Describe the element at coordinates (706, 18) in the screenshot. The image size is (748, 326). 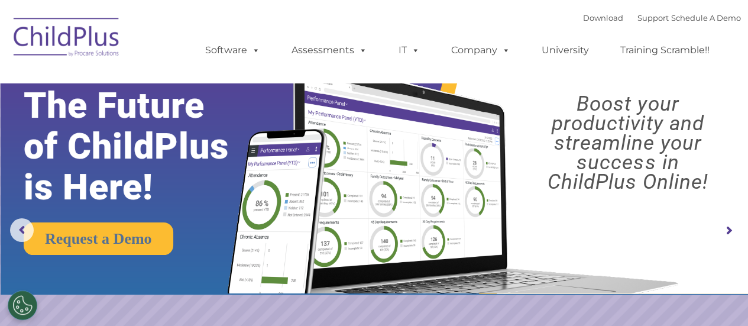
I see `a: Schedule A Demo` at that location.